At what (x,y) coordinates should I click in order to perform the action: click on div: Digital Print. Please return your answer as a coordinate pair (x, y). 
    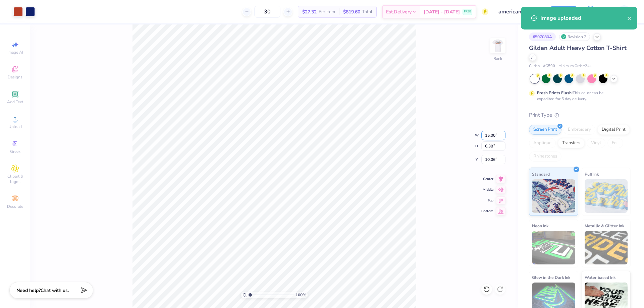
    Looking at the image, I should click on (614, 130).